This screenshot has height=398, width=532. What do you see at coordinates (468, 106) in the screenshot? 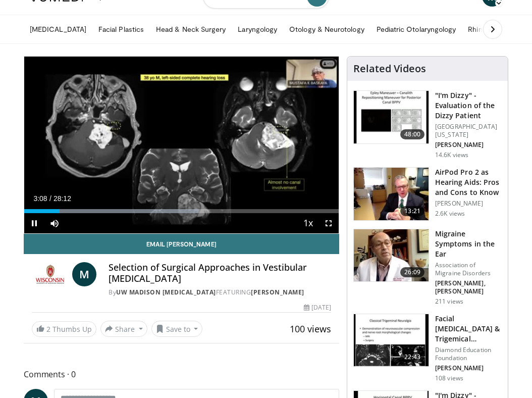
I see `h3: "I'm Dizzy" - Evaluation of the Dizzy Patient` at bounding box center [468, 106].